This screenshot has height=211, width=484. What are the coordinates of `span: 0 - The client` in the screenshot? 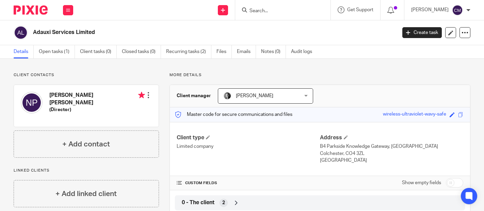 It's located at (198, 203).